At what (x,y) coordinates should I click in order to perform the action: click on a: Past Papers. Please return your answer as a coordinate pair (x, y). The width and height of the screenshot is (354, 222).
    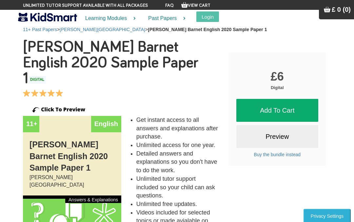
    Looking at the image, I should click on (165, 18).